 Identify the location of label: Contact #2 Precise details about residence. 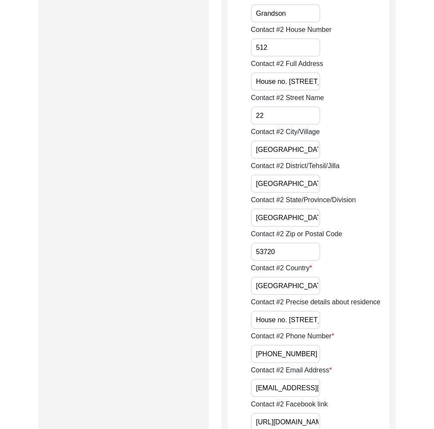
(315, 302).